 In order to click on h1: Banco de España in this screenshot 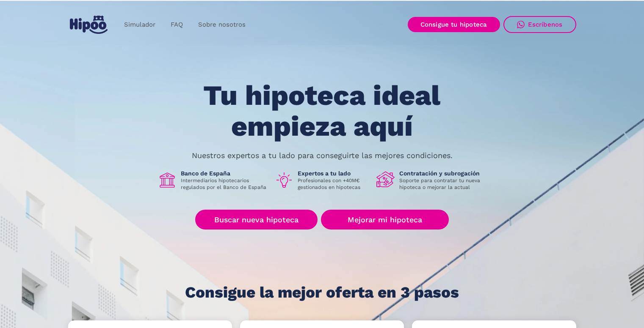, I will do `click(224, 173)`.